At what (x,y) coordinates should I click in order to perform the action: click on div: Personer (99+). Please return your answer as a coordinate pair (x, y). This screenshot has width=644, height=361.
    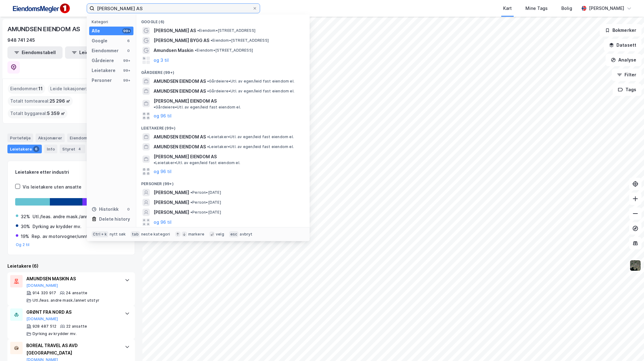
    Looking at the image, I should click on (223, 182).